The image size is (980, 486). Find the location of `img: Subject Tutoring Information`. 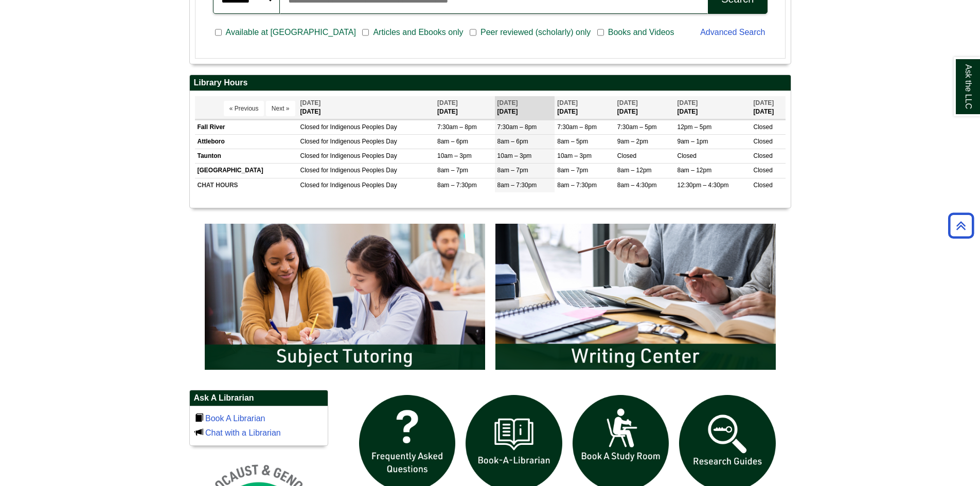

img: Subject Tutoring Information is located at coordinates (345, 297).